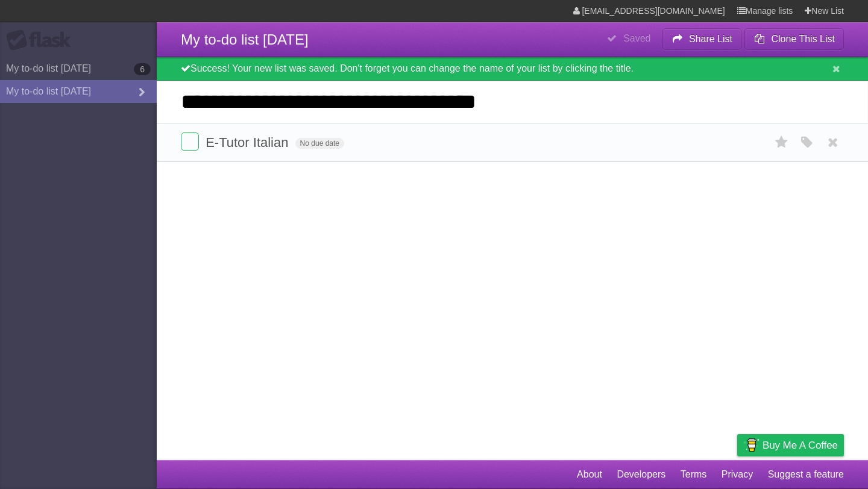 This screenshot has width=868, height=489. Describe the element at coordinates (590, 474) in the screenshot. I see `a: About` at that location.